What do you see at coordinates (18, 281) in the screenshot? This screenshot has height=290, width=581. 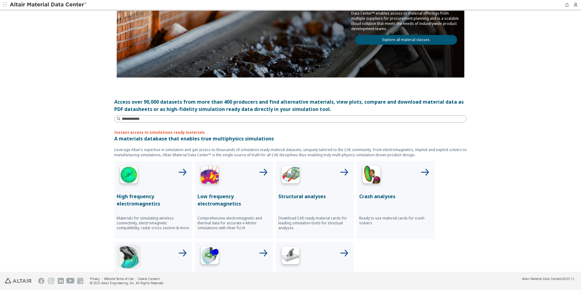 I see `img: Altair Engineering` at bounding box center [18, 281].